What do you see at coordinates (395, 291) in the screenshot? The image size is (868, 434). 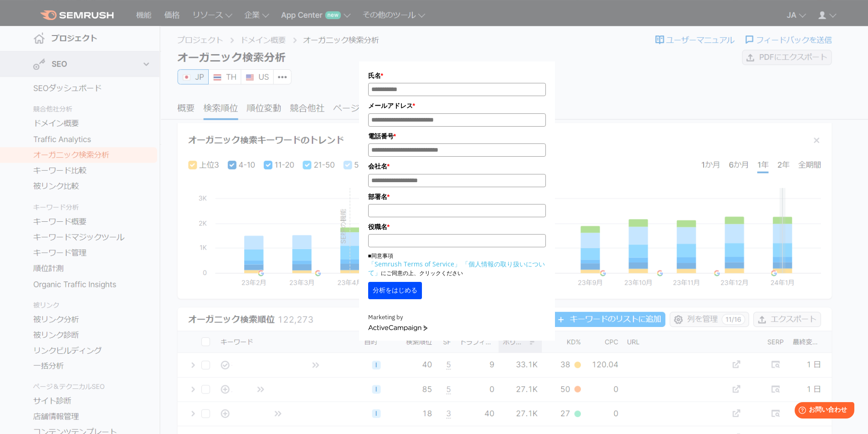 I see `button: 分析をはじめる` at bounding box center [395, 291].